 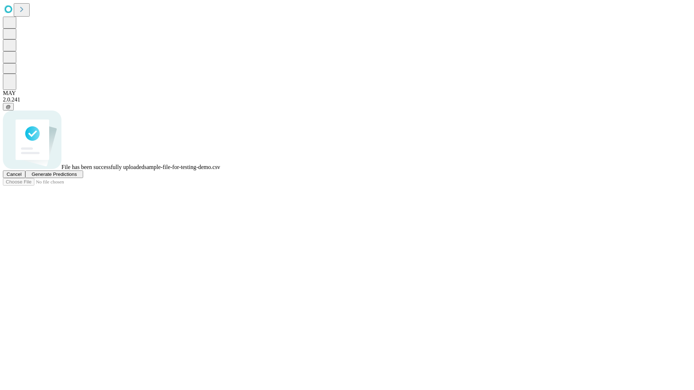 I want to click on button: Generate Predictions, so click(x=54, y=174).